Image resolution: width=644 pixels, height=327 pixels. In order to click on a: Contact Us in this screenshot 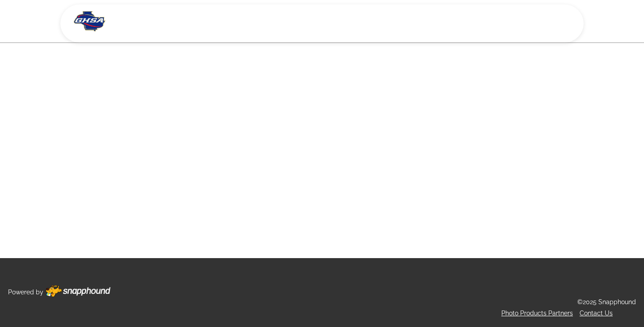, I will do `click(596, 313)`.